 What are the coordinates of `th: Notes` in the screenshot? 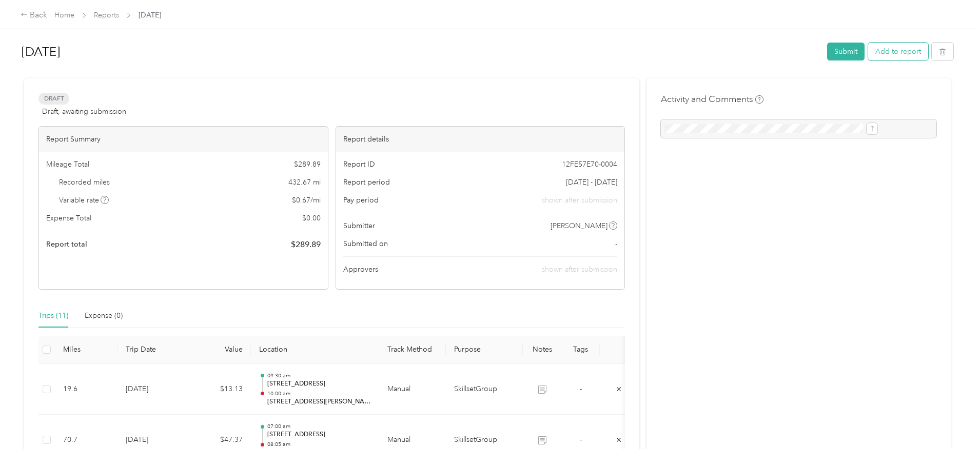 It's located at (542, 350).